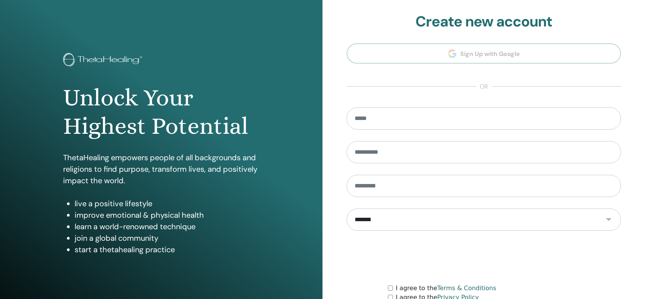  What do you see at coordinates (167, 249) in the screenshot?
I see `li: start a thetahealing practice` at bounding box center [167, 249].